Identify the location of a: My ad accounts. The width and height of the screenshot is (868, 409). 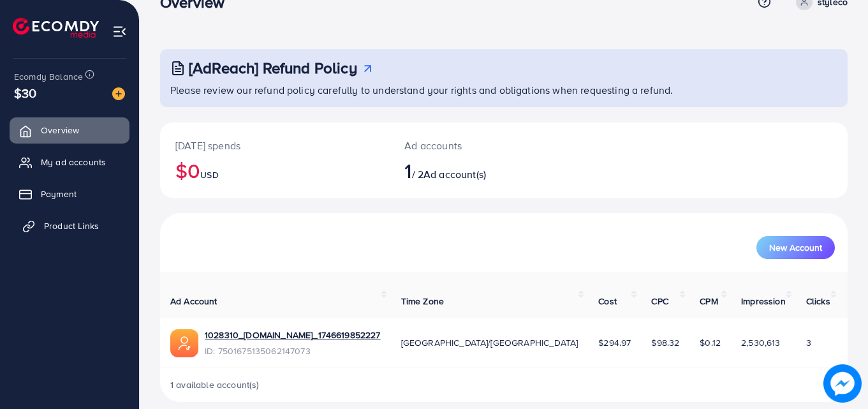
(69, 162).